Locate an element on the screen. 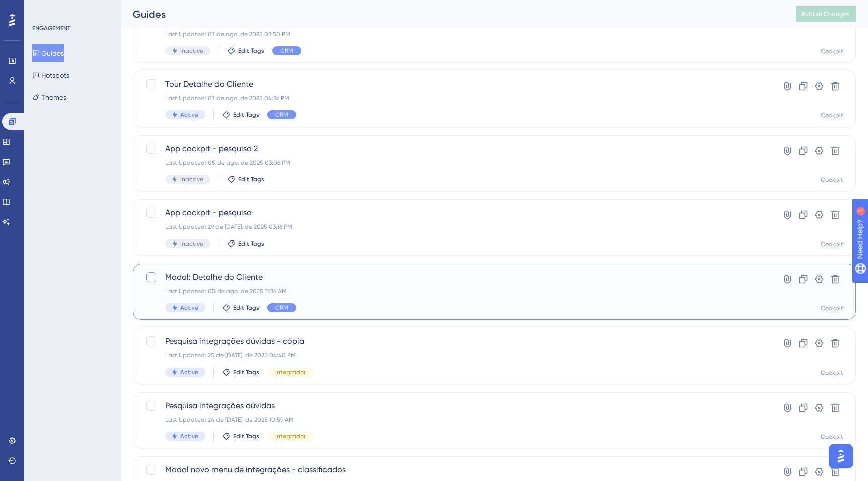  span: Pesquisa integrações dúvidas - cópia is located at coordinates (454, 342).